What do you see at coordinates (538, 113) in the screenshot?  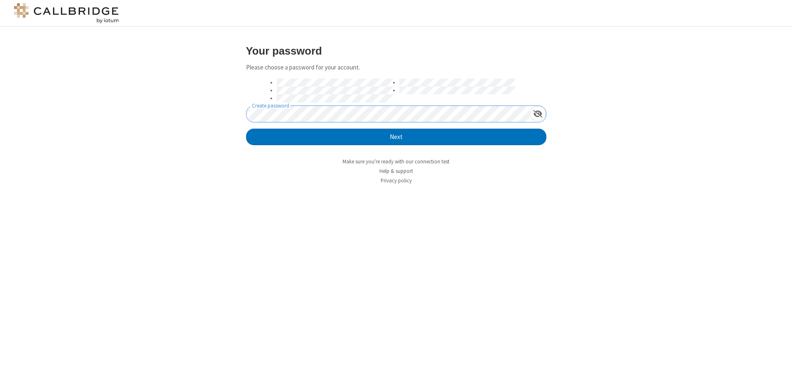 I see `div: Show password` at bounding box center [538, 113].